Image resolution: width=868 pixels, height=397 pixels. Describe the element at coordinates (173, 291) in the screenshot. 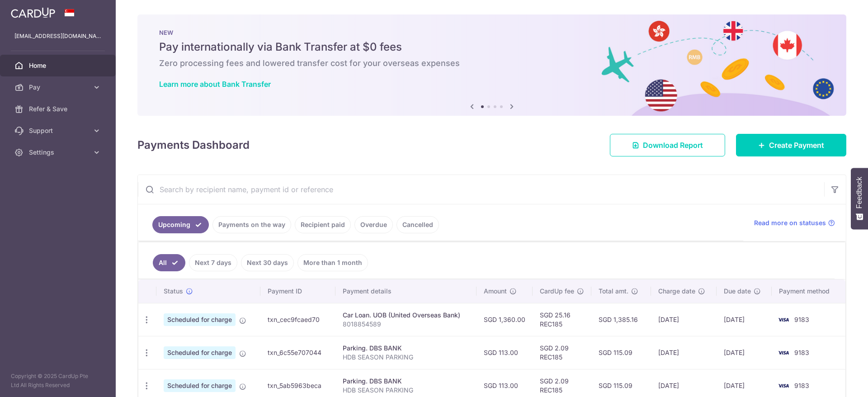

I see `span: Status` at that location.